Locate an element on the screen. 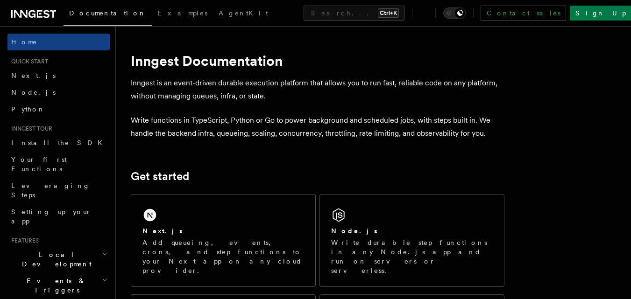 The width and height of the screenshot is (631, 299). a: Examples is located at coordinates (182, 14).